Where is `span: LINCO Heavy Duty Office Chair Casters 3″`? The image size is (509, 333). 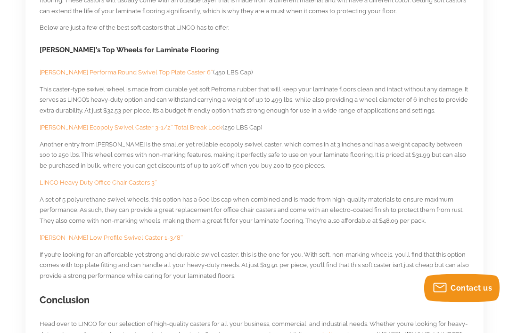
span: LINCO Heavy Duty Office Chair Casters 3″ is located at coordinates (98, 183).